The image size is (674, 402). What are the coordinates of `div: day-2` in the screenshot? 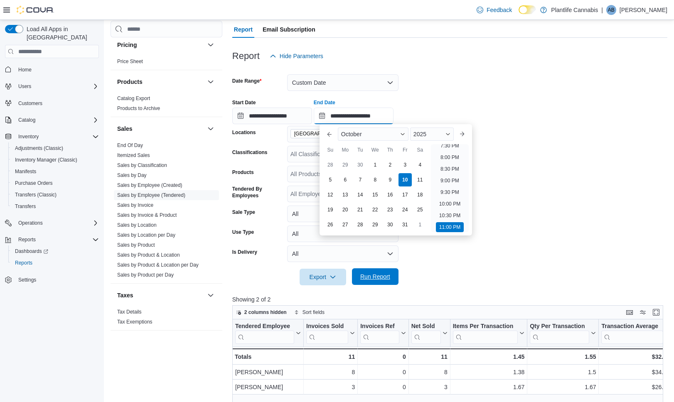 It's located at (390, 165).